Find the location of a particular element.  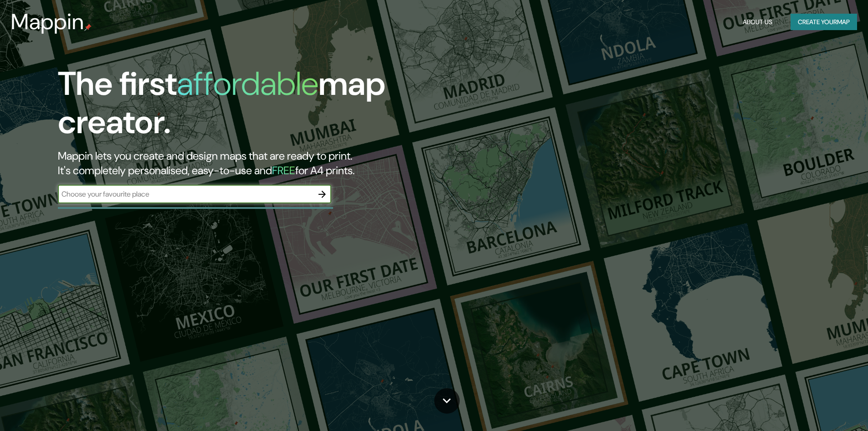

input: Choose your favourite place is located at coordinates (186, 194).